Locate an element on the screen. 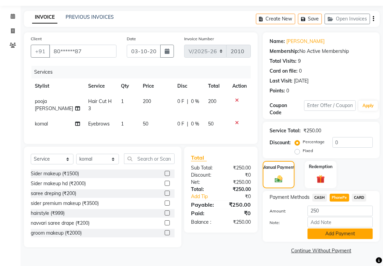 The width and height of the screenshot is (383, 266). span: CASH is located at coordinates (319, 198).